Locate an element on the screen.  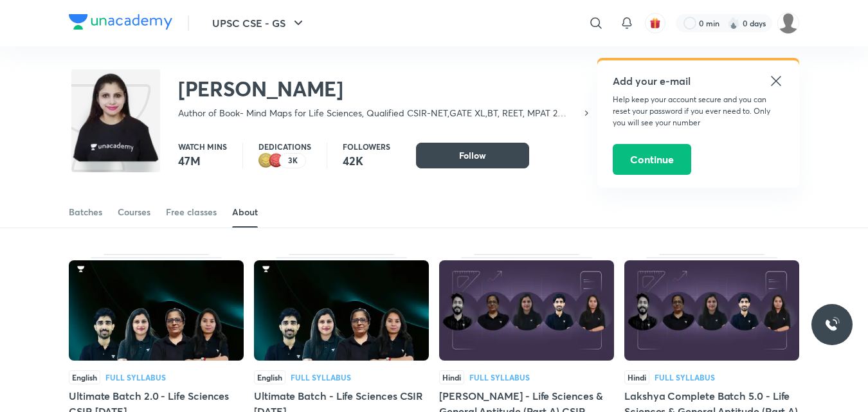
p: Followers is located at coordinates (366, 146).